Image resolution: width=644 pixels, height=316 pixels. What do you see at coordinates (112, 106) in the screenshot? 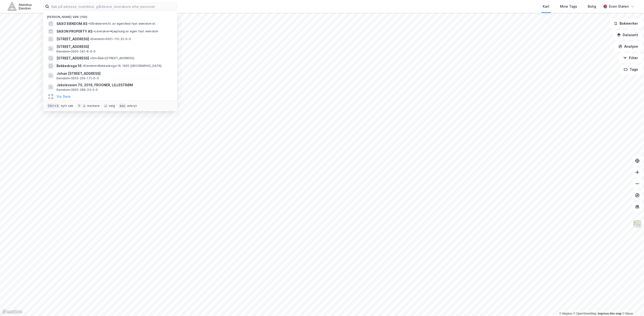
I see `div: velg` at bounding box center [112, 106].